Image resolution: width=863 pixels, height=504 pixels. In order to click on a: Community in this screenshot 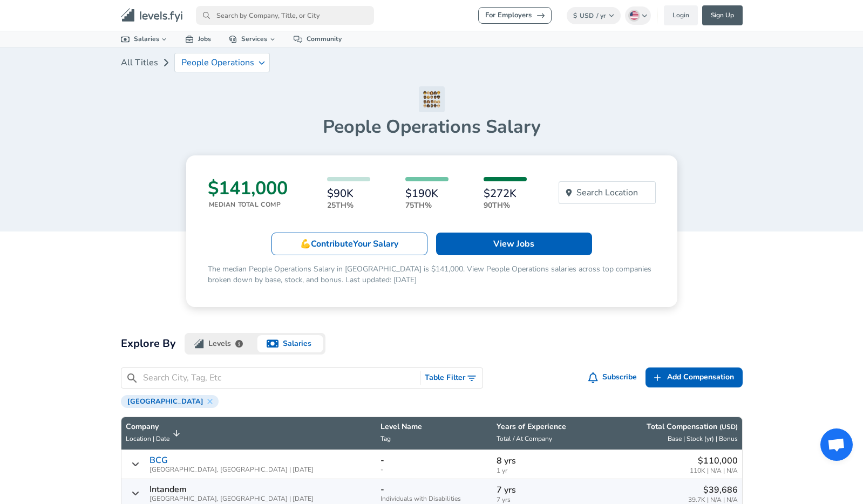, I will do `click(317, 39)`.